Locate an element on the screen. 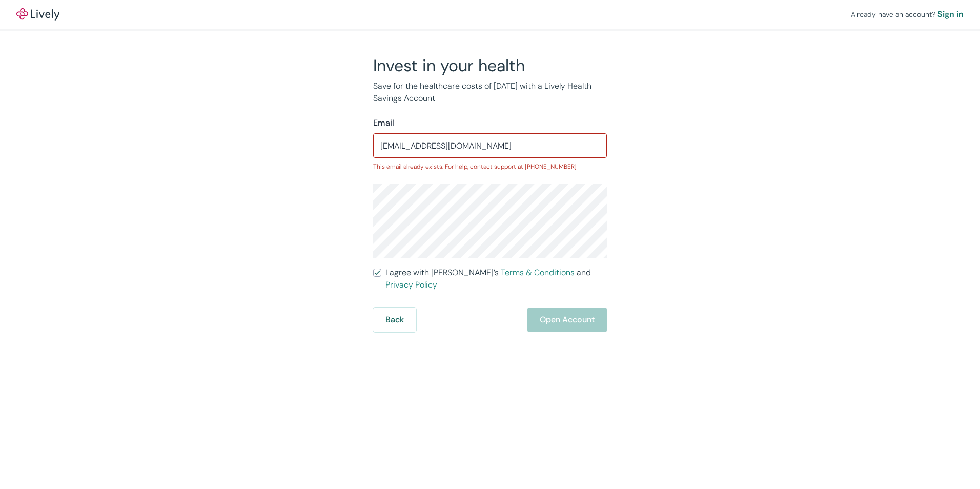 The height and width of the screenshot is (489, 980). a: Terms & Conditions is located at coordinates (538, 272).